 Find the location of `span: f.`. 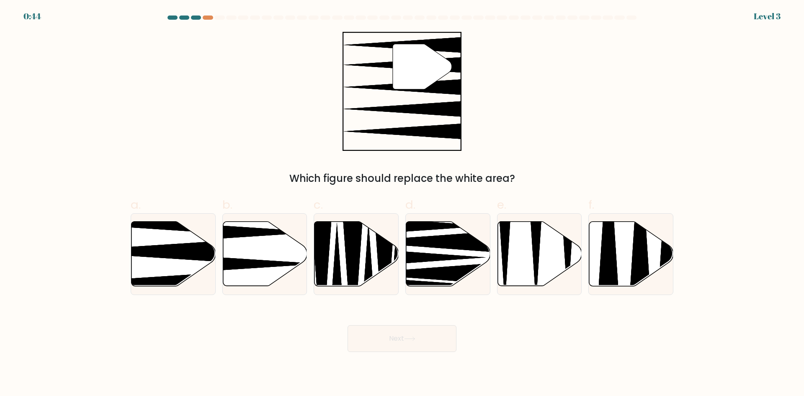

span: f. is located at coordinates (592, 204).